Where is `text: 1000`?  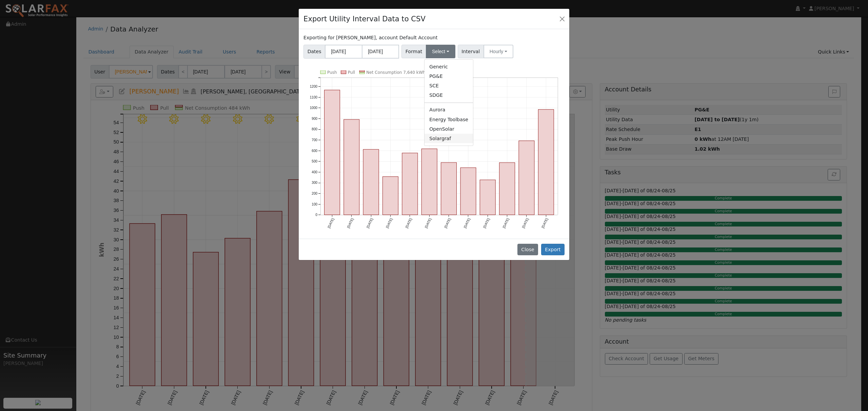 text: 1000 is located at coordinates (313, 108).